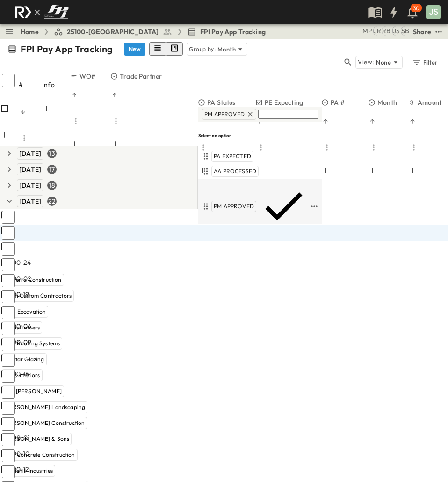 The height and width of the screenshot is (482, 448). I want to click on span: PA EXPECTED, so click(232, 156).